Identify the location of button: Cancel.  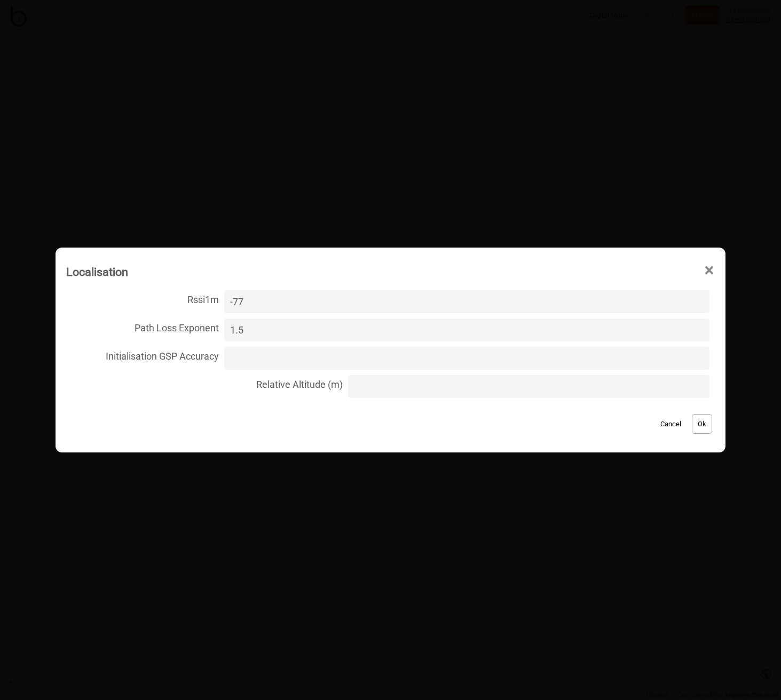
(670, 424).